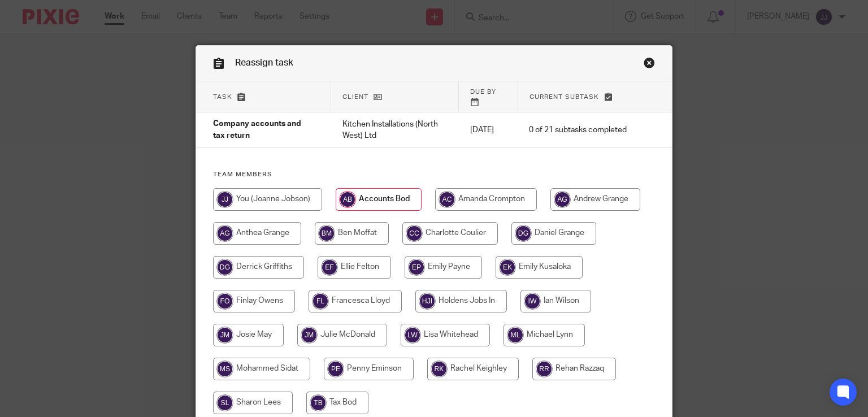  Describe the element at coordinates (564, 97) in the screenshot. I see `span: Current subtask` at that location.